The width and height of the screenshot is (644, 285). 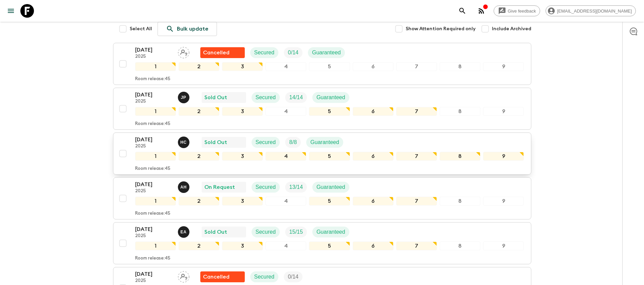 What do you see at coordinates (184, 187) in the screenshot?
I see `button: AH` at bounding box center [184, 187].